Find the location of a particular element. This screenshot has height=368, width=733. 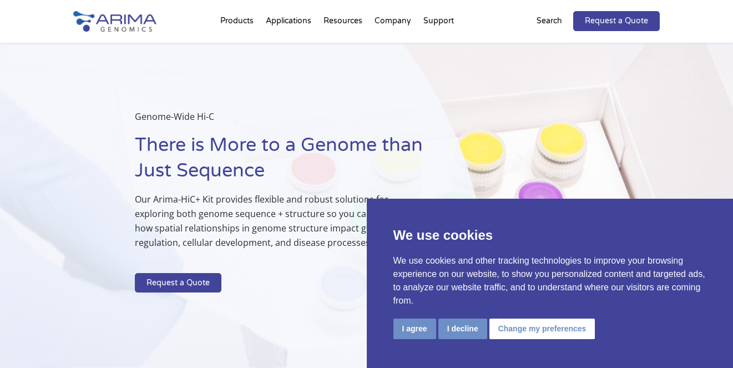

button: I decline is located at coordinates (463, 328).